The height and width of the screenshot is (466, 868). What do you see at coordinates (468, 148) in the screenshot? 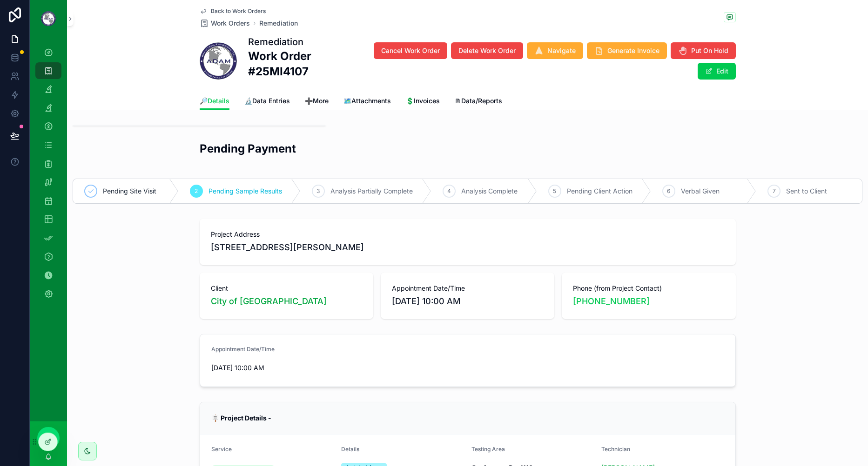
I see `h2: Pending Payment` at bounding box center [468, 148].